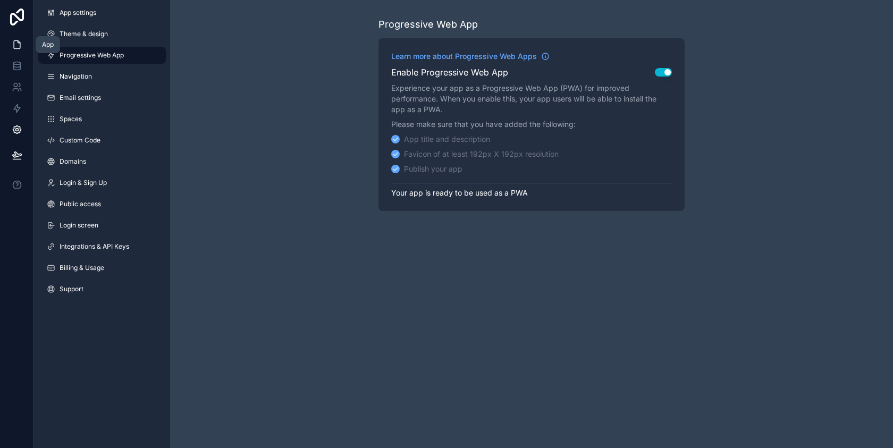 This screenshot has height=448, width=893. Describe the element at coordinates (102, 268) in the screenshot. I see `a: Billing & Usage` at that location.